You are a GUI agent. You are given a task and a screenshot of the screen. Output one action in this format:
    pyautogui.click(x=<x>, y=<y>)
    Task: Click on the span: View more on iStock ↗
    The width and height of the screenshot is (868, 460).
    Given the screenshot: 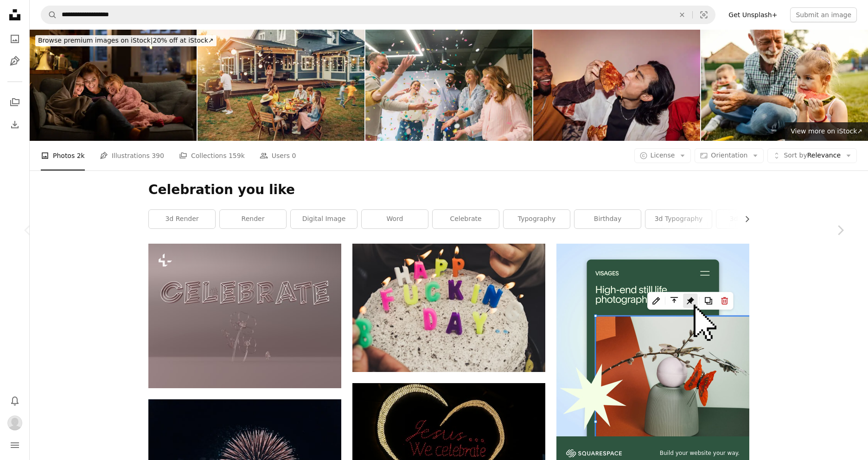 What is the action you would take?
    pyautogui.click(x=826, y=131)
    